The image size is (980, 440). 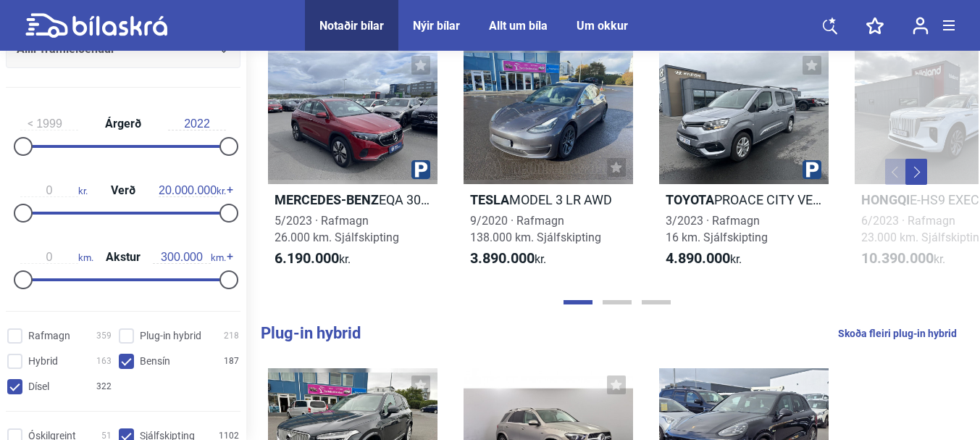 What do you see at coordinates (578, 302) in the screenshot?
I see `button: Page 1` at bounding box center [578, 302].